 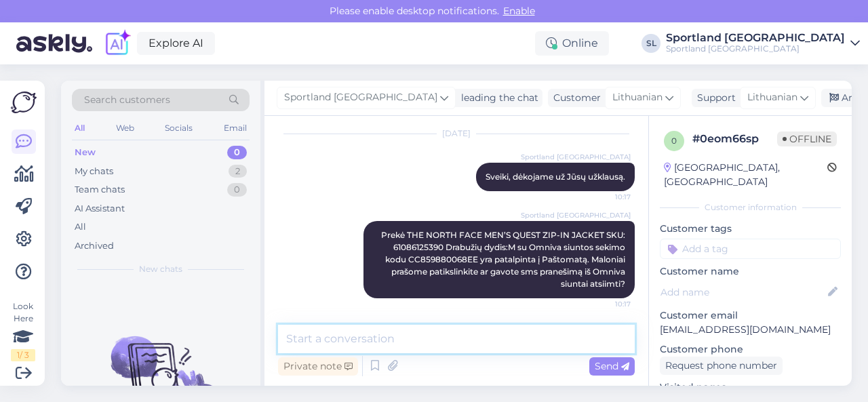 I want to click on span: Search customers, so click(x=127, y=100).